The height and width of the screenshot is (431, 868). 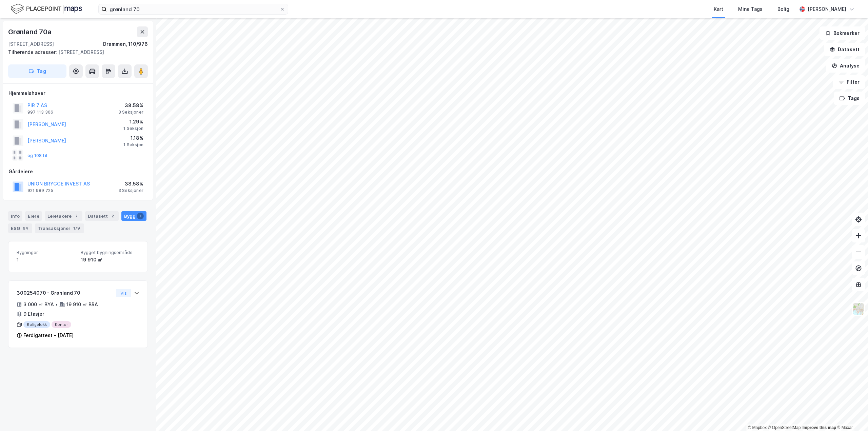 What do you see at coordinates (110, 260) in the screenshot?
I see `div: 19 910 ㎡` at bounding box center [110, 260].